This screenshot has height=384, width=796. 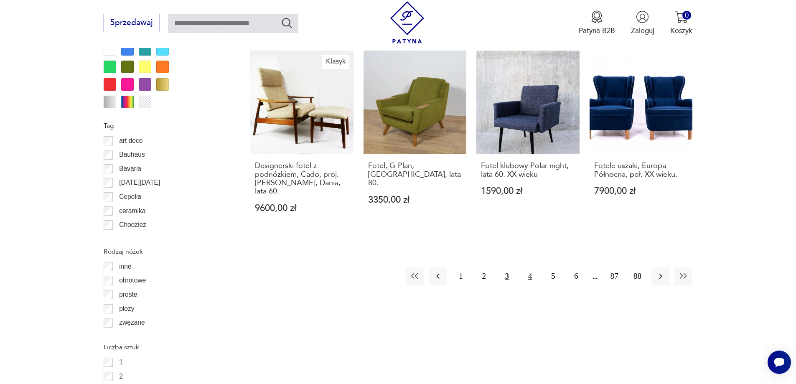 I want to click on button: Sprzedawaj, so click(x=132, y=23).